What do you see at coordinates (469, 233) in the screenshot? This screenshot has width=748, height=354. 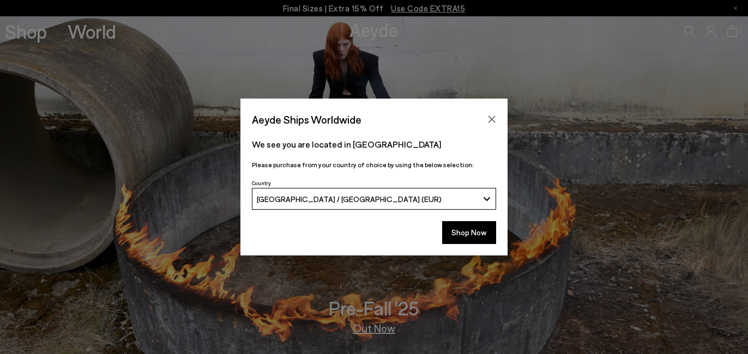 I see `button: Shop Now` at bounding box center [469, 233].